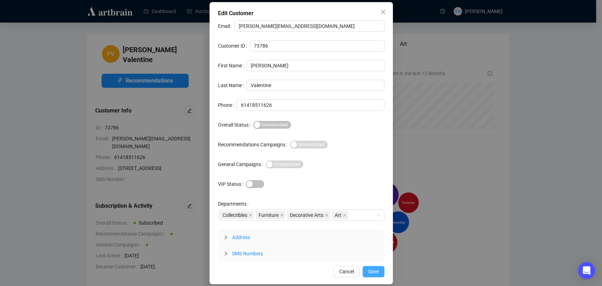 This screenshot has height=286, width=602. Describe the element at coordinates (311, 105) in the screenshot. I see `input: Phone` at that location.